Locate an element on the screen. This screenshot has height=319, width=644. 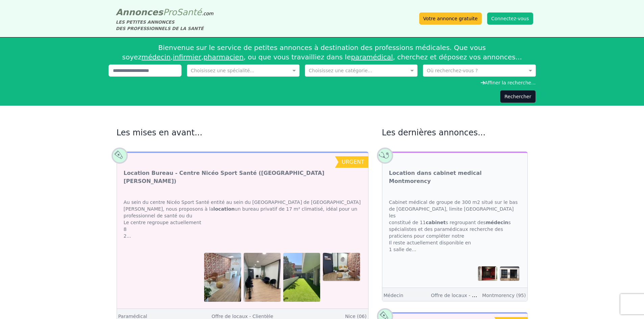
a: Médecin is located at coordinates (393, 296).